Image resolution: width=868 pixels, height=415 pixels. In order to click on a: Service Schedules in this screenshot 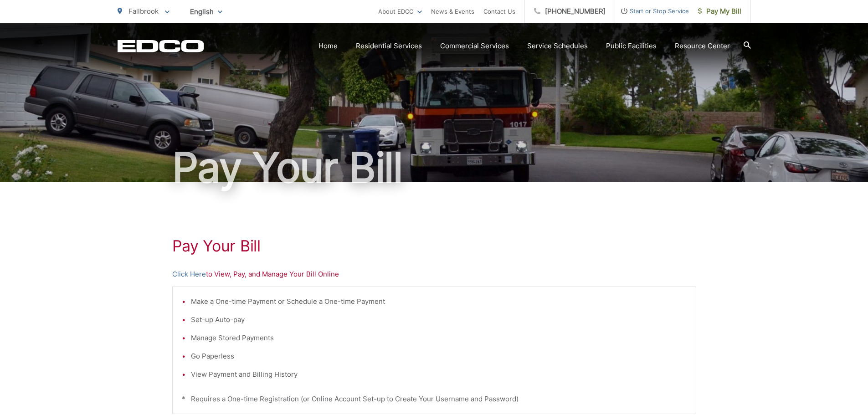, I will do `click(557, 46)`.